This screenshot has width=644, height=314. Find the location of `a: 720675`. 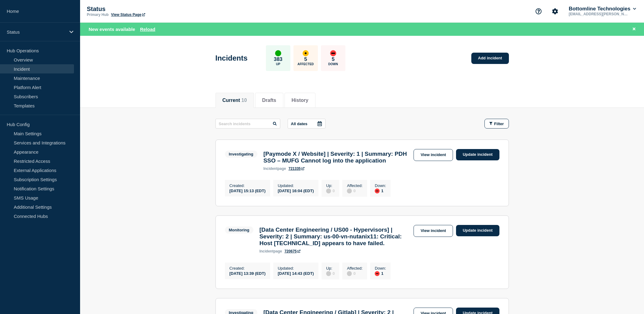

a: 720675 is located at coordinates (293, 251).